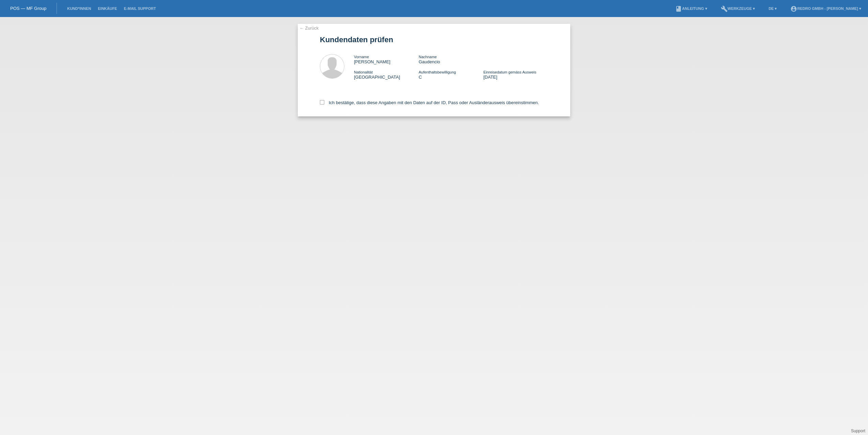 The image size is (868, 435). What do you see at coordinates (434, 39) in the screenshot?
I see `h1: Kundendaten prüfen` at bounding box center [434, 39].